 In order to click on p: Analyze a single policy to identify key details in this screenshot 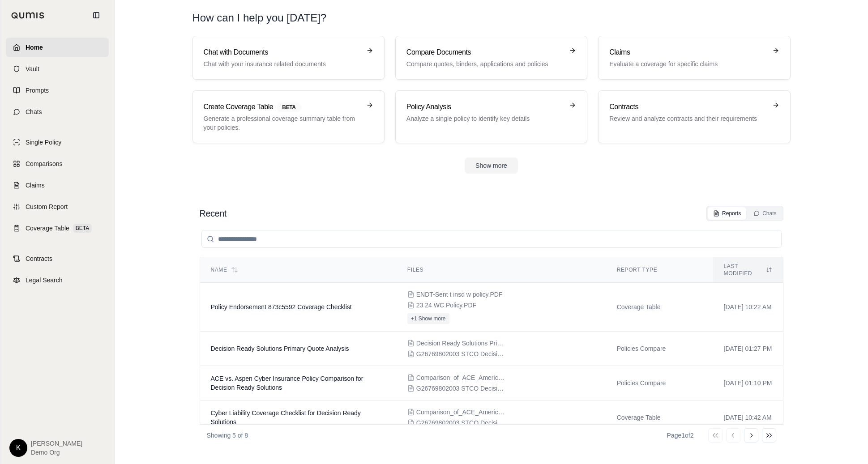, I will do `click(485, 119)`.